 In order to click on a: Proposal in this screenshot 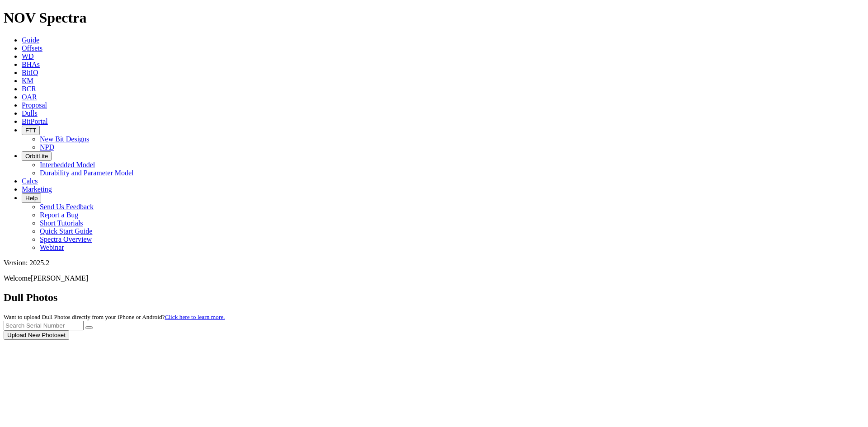, I will do `click(34, 105)`.